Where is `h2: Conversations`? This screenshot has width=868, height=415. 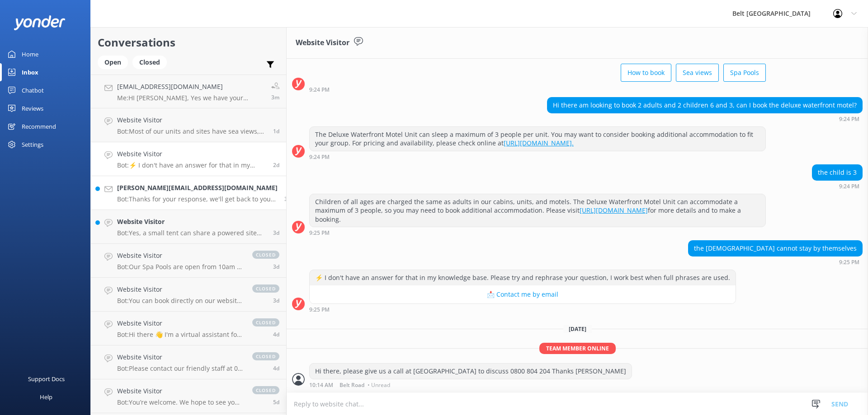 h2: Conversations is located at coordinates (189, 43).